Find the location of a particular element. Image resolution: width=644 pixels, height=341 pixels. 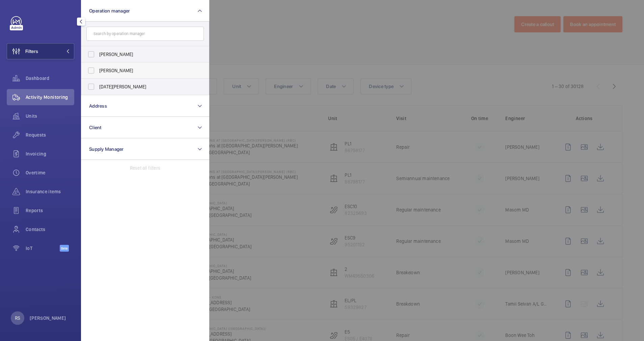

span: Reports is located at coordinates (50, 210).